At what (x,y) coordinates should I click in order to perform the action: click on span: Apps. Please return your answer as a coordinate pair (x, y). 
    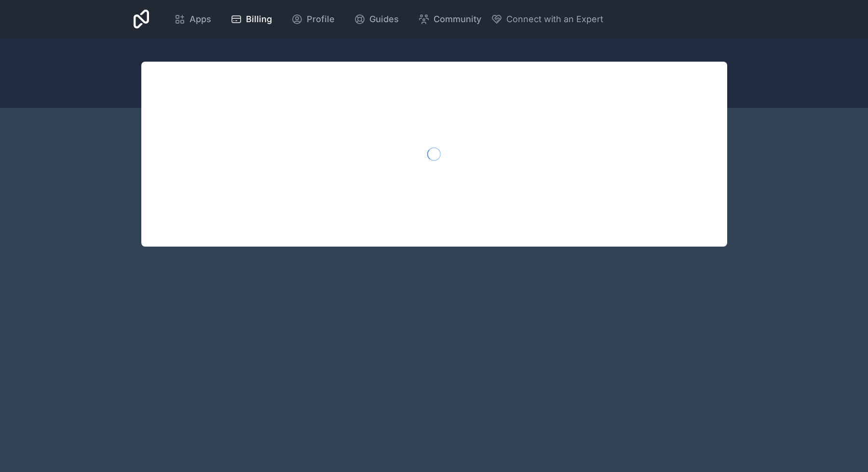
    Looking at the image, I should click on (200, 20).